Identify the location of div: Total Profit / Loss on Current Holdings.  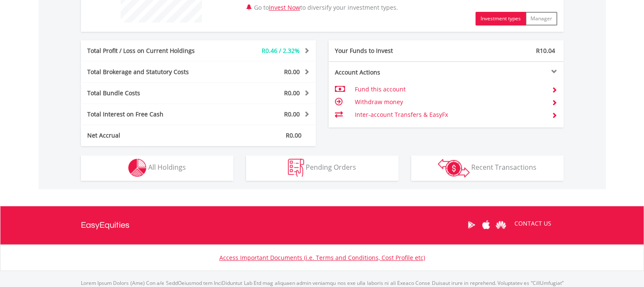
(150, 51).